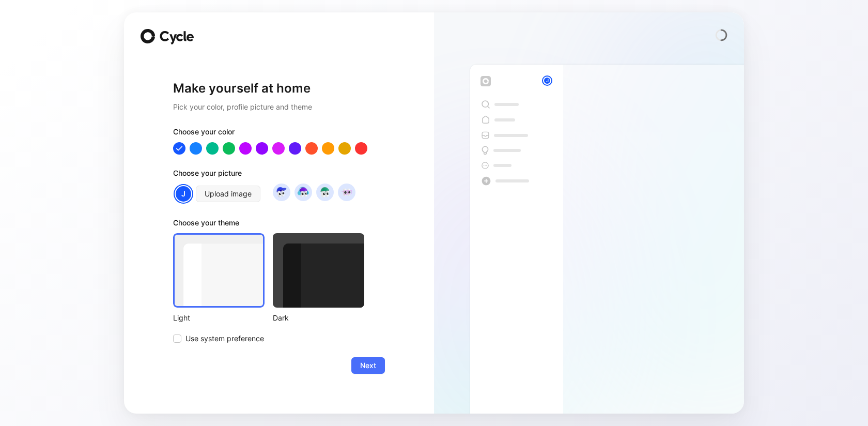 The height and width of the screenshot is (426, 868). Describe the element at coordinates (228, 194) in the screenshot. I see `button: Upload image` at that location.